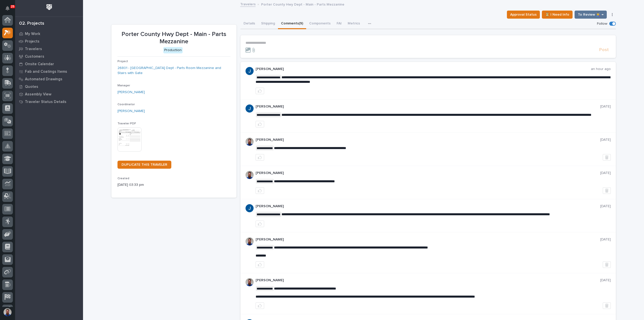 The height and width of the screenshot is (320, 644). I want to click on button: Approval Status, so click(523, 15).